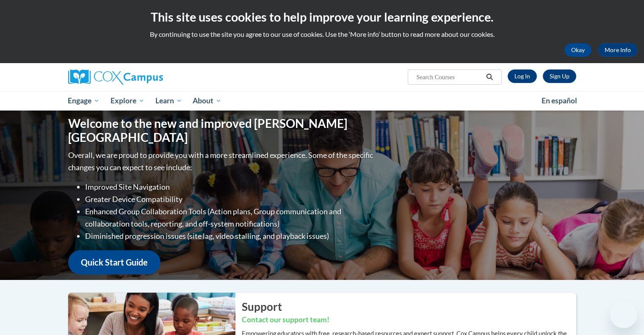 The width and height of the screenshot is (644, 335). I want to click on h2: This site uses cookies to help improve your learning experience., so click(322, 17).